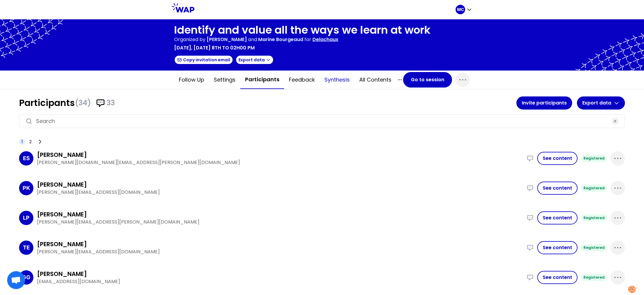 This screenshot has height=295, width=644. I want to click on button: Invite participants, so click(544, 103).